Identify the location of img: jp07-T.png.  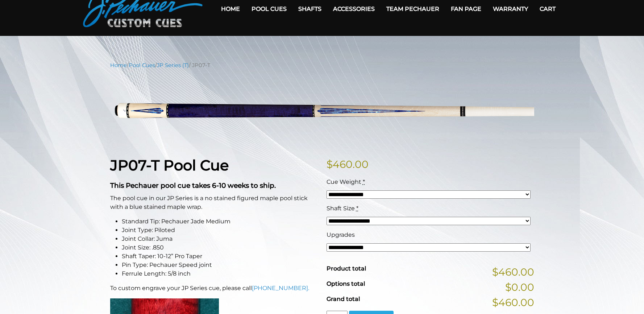
(322, 110).